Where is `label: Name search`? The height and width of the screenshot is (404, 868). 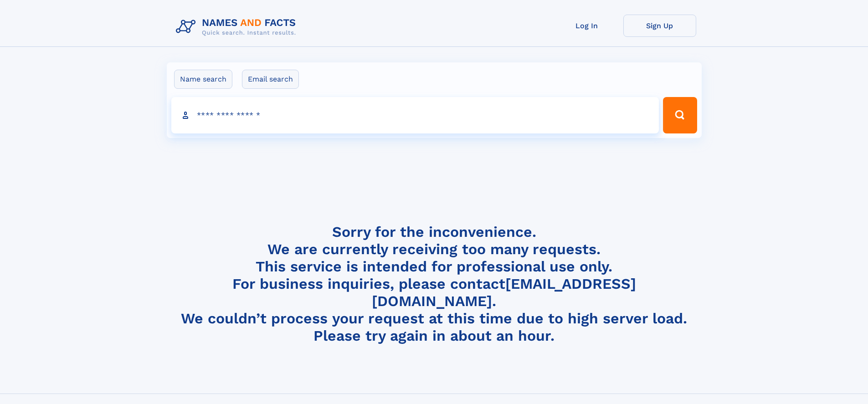
label: Name search is located at coordinates (203, 79).